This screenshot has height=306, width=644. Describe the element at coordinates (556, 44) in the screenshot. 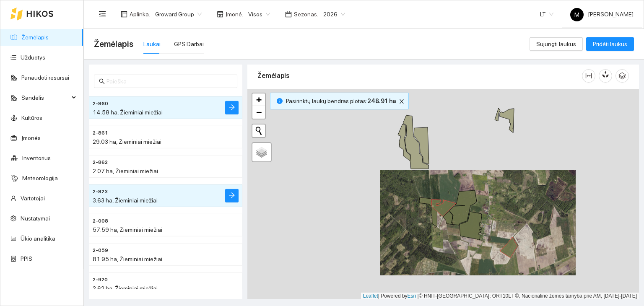

I see `a: Sujungti laukus` at that location.